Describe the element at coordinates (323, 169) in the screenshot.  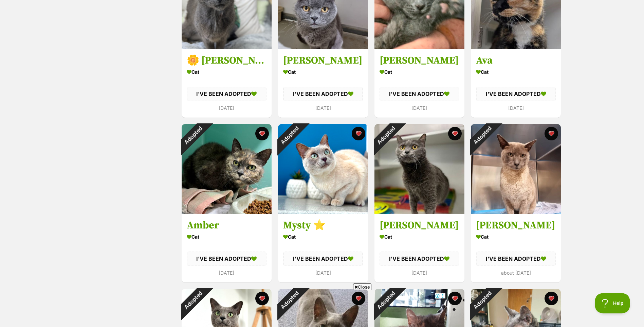
I see `img: Mysty ⭐️` at that location.